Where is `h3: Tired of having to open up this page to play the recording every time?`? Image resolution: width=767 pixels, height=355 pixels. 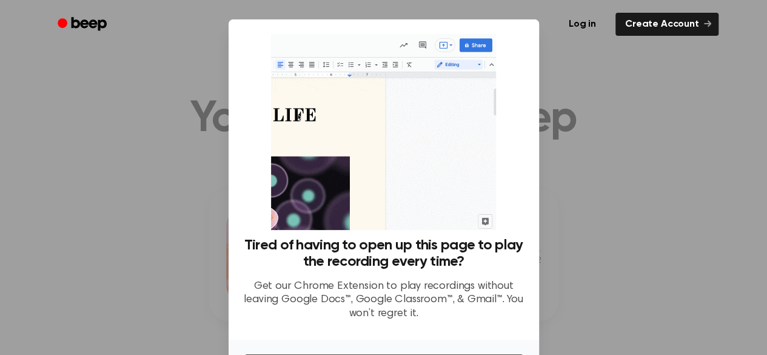 h3: Tired of having to open up this page to play the recording every time? is located at coordinates (384, 253).